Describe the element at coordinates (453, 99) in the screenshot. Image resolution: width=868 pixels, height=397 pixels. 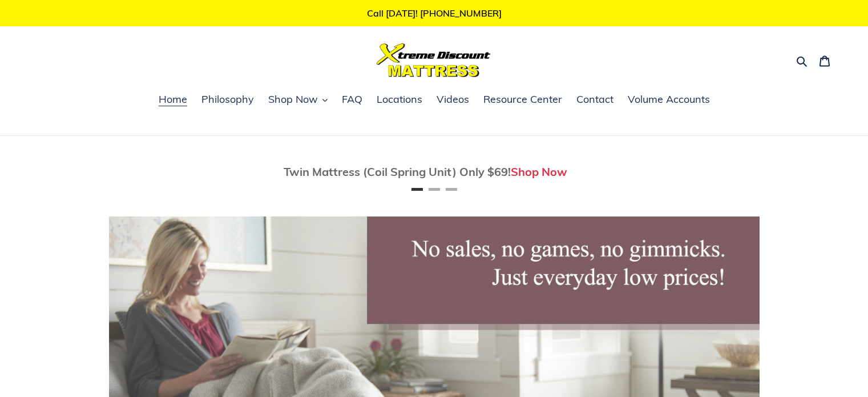
I see `span: Videos` at that location.